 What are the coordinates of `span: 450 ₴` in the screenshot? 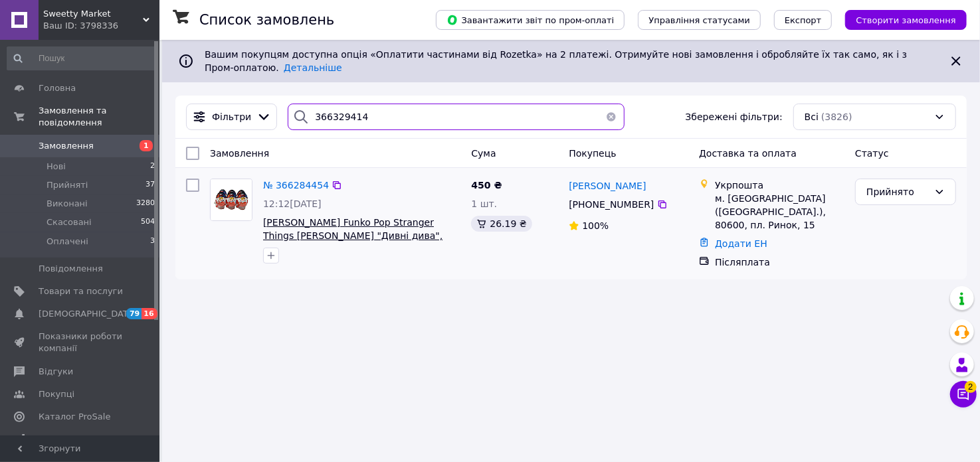 It's located at (487, 185).